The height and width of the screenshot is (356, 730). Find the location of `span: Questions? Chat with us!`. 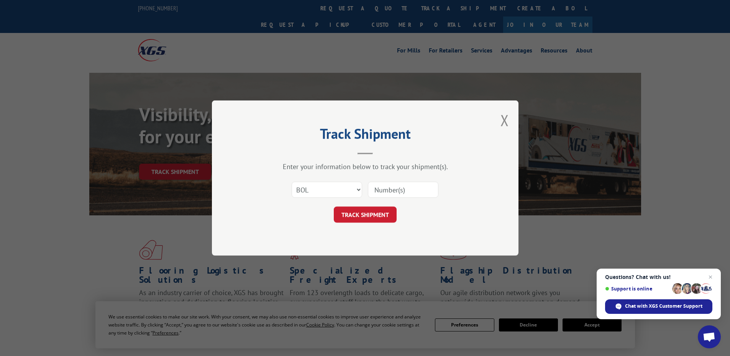

span: Questions? Chat with us! is located at coordinates (659, 277).